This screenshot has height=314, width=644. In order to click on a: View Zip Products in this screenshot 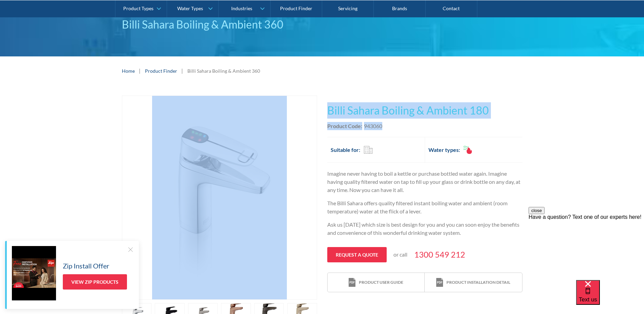, I will do `click(95, 282)`.